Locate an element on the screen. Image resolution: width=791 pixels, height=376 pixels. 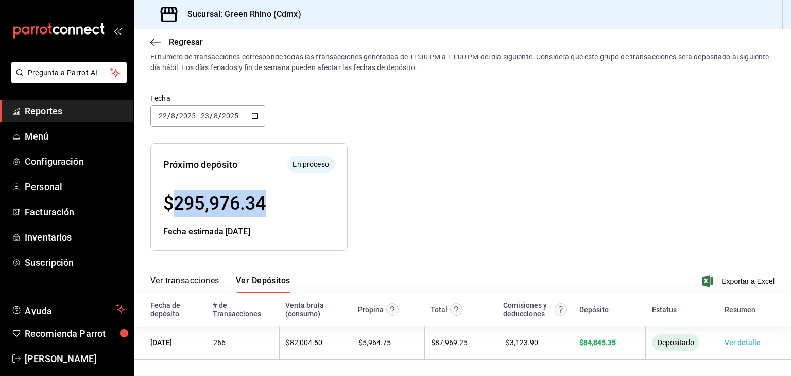
svg: Las propinas mostradas excluyen toda configuración de retención. is located at coordinates (392, 310).